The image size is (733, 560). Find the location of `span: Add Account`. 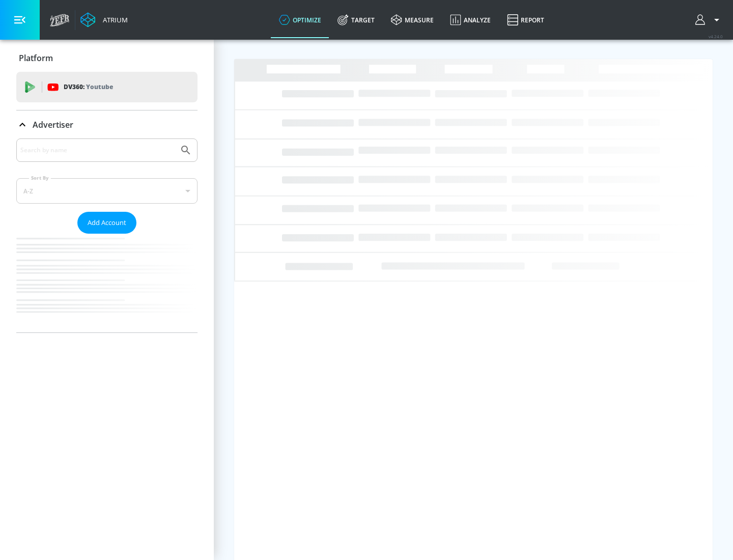

span: Add Account is located at coordinates (107, 222).